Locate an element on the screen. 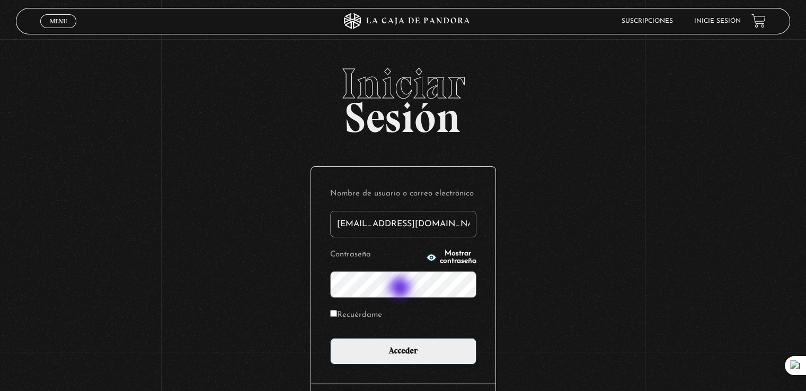 The image size is (806, 391). input: Acceder is located at coordinates (403, 351).